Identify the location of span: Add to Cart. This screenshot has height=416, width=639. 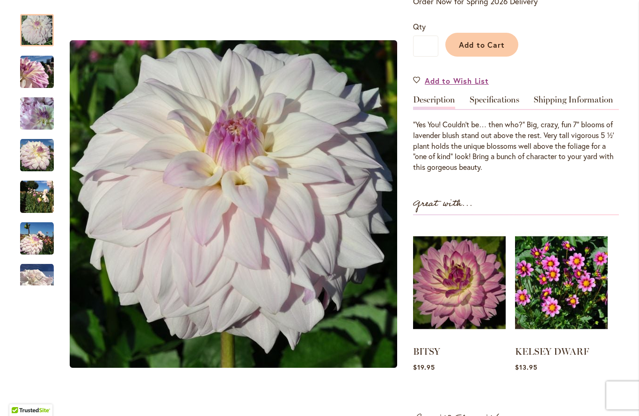
(482, 44).